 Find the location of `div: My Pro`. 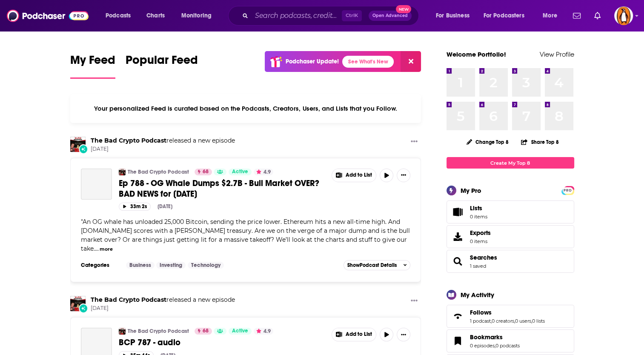

div: My Pro is located at coordinates (471, 190).